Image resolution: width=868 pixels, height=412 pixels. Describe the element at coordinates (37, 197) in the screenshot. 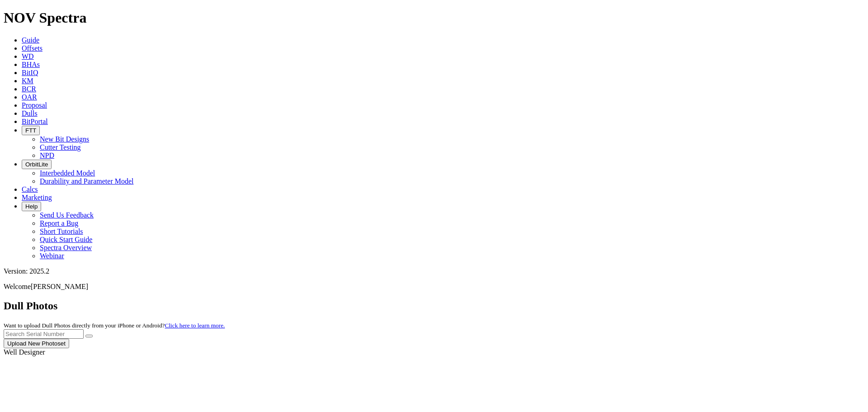

I see `a: Marketing` at that location.